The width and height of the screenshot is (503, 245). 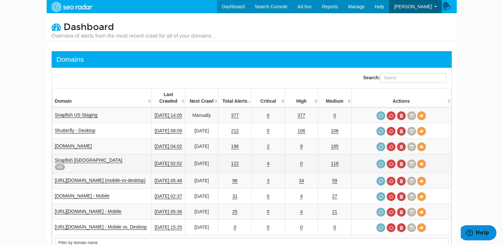 What do you see at coordinates (75, 131) in the screenshot?
I see `a: Shutterfly - Desktop` at bounding box center [75, 131].